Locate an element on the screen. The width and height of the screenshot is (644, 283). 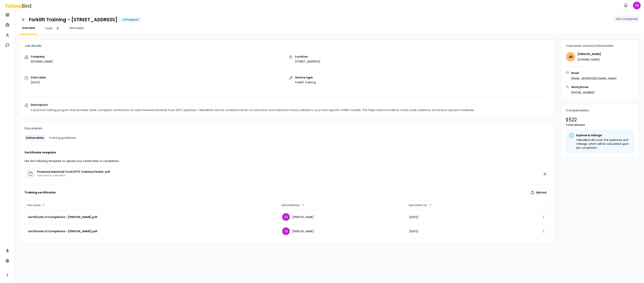
h3: Job details is located at coordinates (287, 46).